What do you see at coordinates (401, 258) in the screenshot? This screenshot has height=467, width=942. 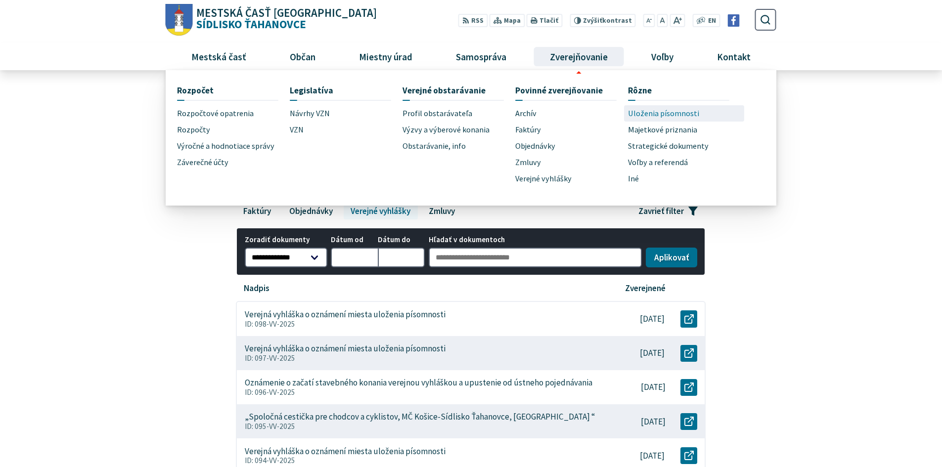 I see `input: Dátum do` at bounding box center [401, 258].